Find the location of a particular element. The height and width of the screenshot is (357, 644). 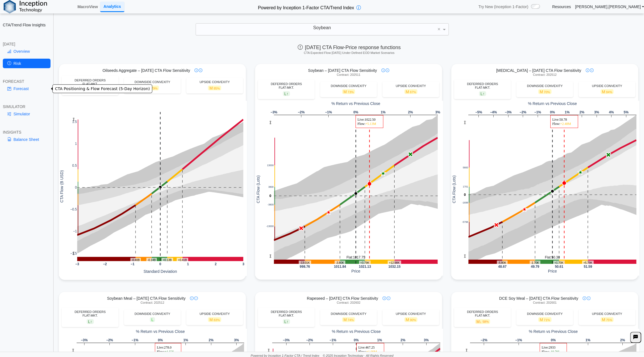

div: INSIGHTS is located at coordinates (26, 132).